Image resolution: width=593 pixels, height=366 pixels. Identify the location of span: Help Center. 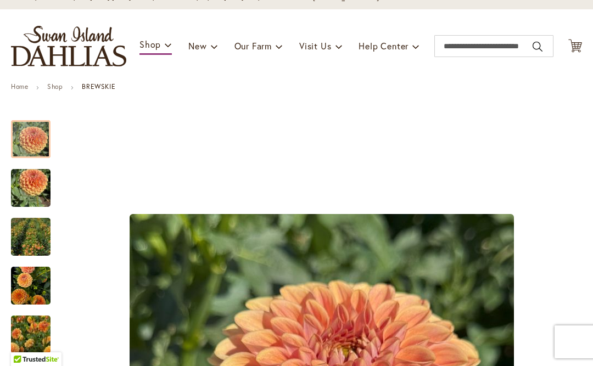
(383, 46).